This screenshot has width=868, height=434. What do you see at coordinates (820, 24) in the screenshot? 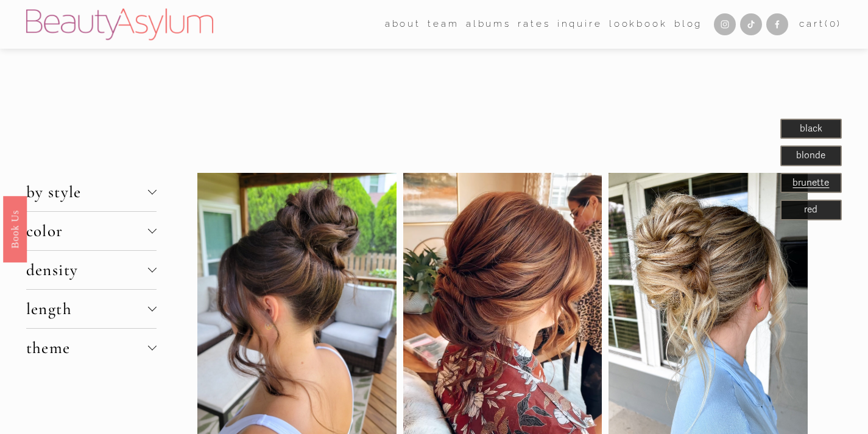
I see `a: 0 items in cart` at bounding box center [820, 24].